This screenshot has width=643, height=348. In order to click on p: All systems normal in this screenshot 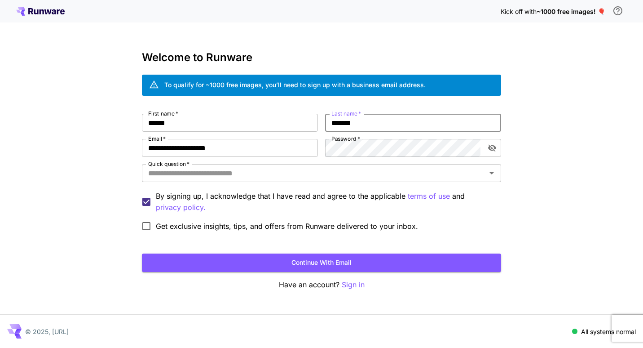, I will do `click(609, 331)`.